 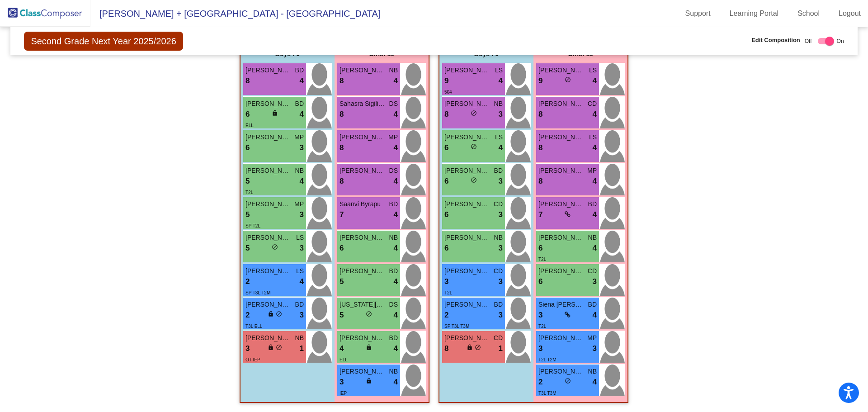 I want to click on span: OT IEP, so click(x=253, y=359).